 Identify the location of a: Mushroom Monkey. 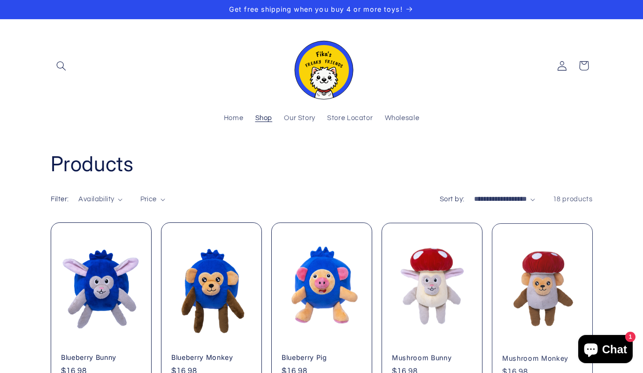
(542, 358).